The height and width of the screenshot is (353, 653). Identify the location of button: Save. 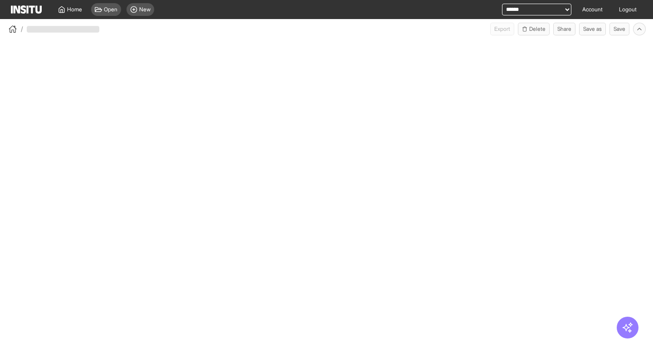
(619, 29).